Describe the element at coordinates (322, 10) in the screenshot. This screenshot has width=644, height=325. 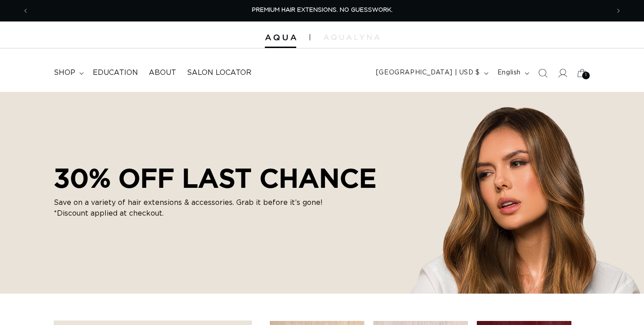
I see `span: PREMIUM HAIR EXTENSIONS. NO GUESSWORK.` at that location.